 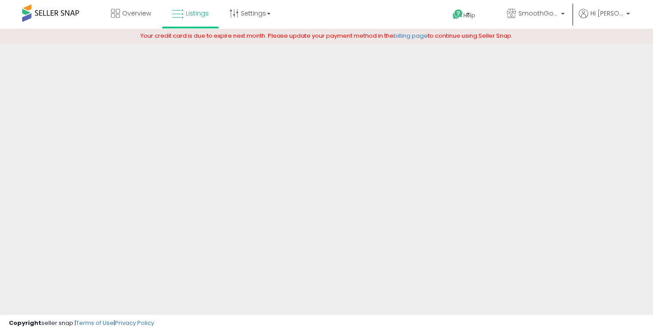 I want to click on a: Terms of Use, so click(x=95, y=323).